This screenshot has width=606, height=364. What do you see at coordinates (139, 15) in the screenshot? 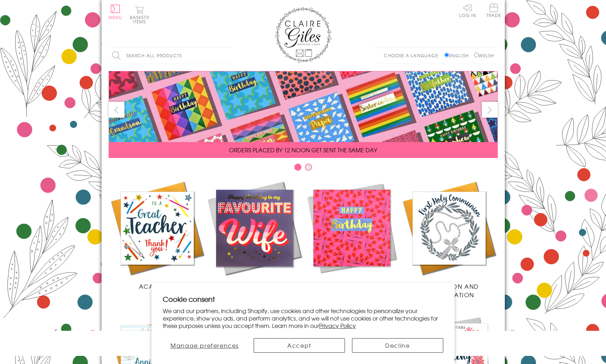
I see `button: Basket0 items` at bounding box center [139, 15].